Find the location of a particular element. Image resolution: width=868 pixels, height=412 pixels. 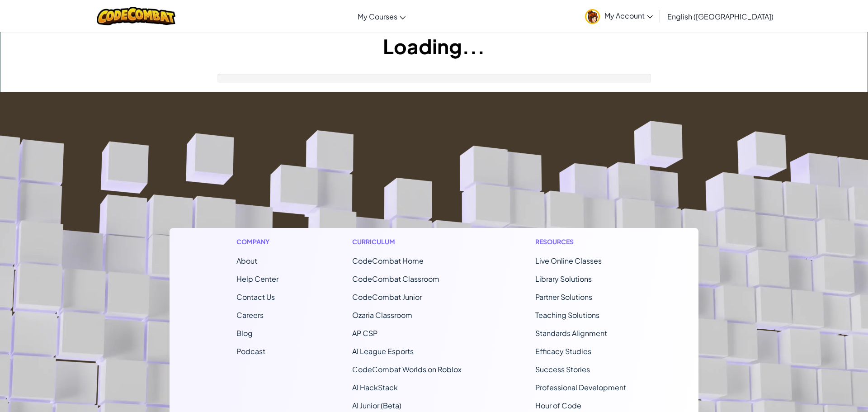

a: Professional Development is located at coordinates (581, 387).